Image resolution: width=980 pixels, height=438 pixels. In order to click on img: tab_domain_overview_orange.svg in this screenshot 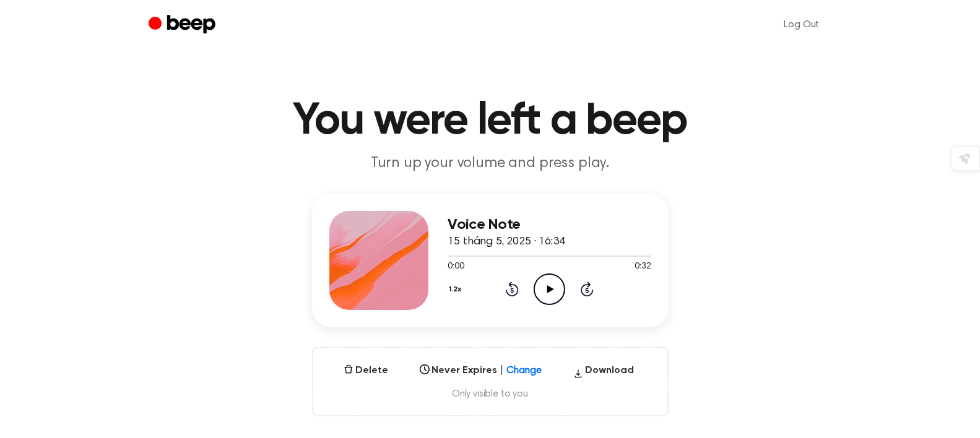, I will do `click(38, 77)`.